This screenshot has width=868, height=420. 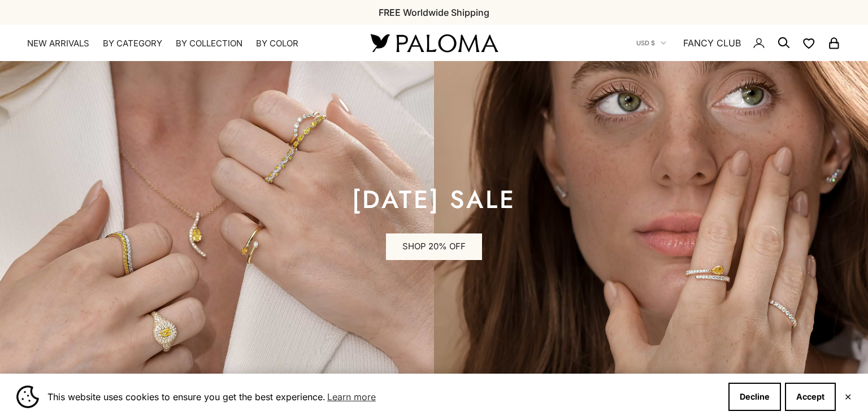 What do you see at coordinates (351, 397) in the screenshot?
I see `a: Learn more` at bounding box center [351, 397].